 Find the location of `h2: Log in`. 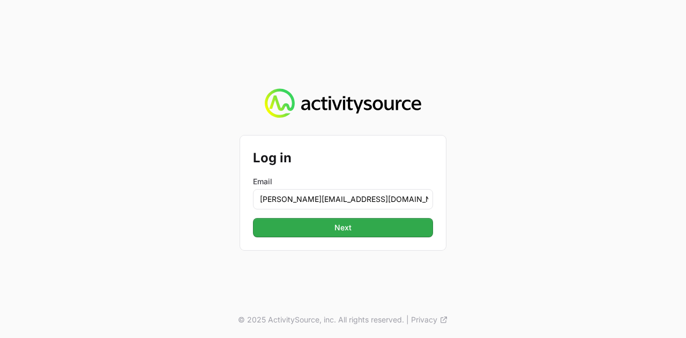

h2: Log in is located at coordinates (343, 158).